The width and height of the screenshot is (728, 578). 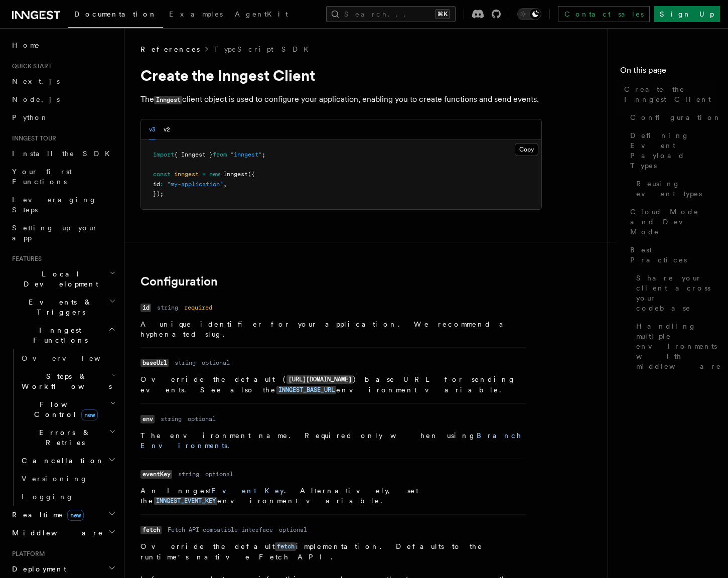 I want to click on span: Flow Control, so click(x=64, y=410).